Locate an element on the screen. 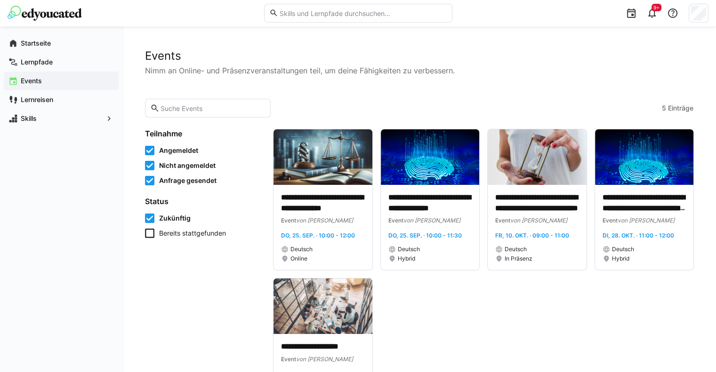 Image resolution: width=716 pixels, height=372 pixels. span: Einträge is located at coordinates (680, 108).